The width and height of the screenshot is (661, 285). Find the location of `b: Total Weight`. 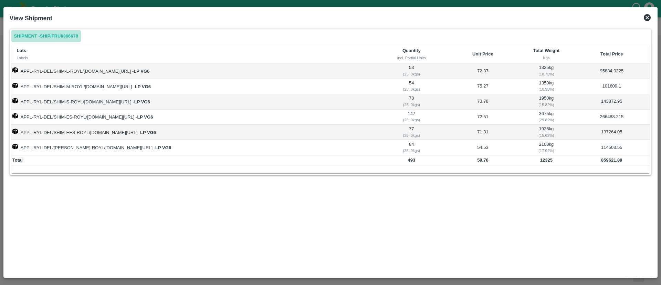

b: Total Weight is located at coordinates (546, 50).